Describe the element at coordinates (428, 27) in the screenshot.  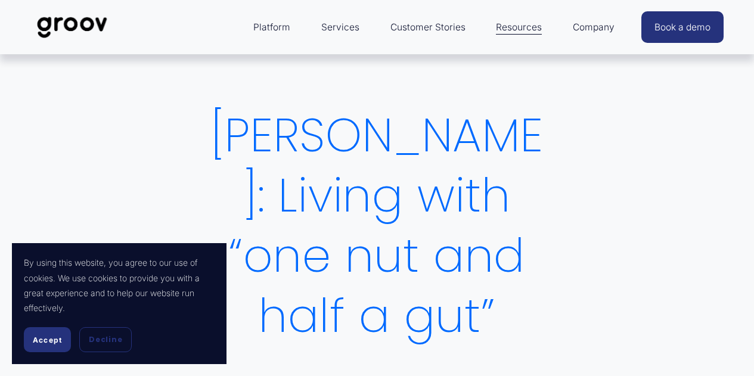
I see `a: Customer Stories` at that location.